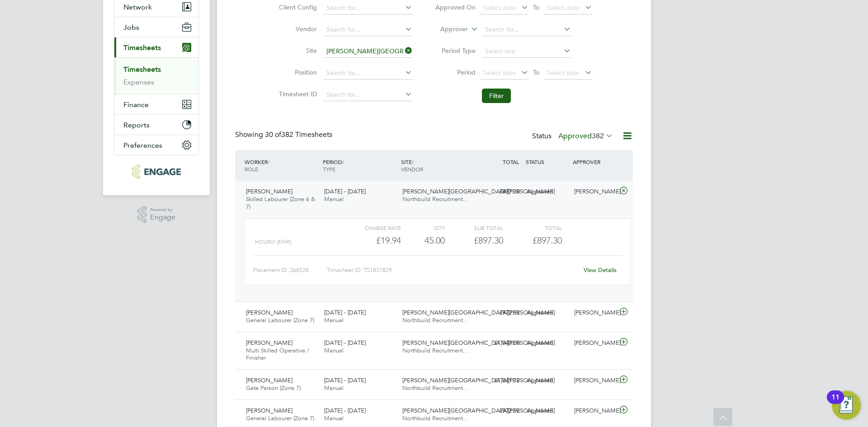  What do you see at coordinates (500, 381) in the screenshot?
I see `div: £1,041.12` at bounding box center [500, 381].